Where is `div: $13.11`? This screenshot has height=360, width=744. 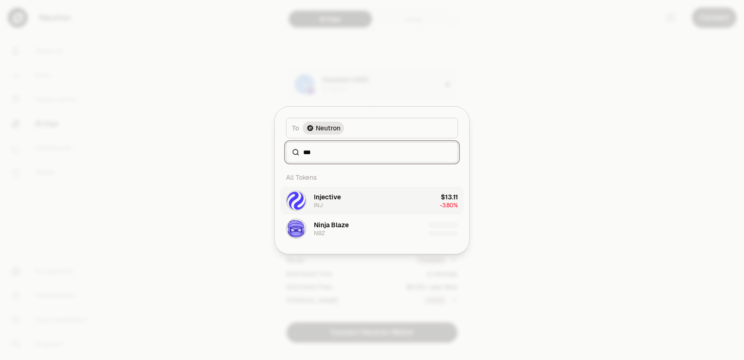
div: $13.11 is located at coordinates (449, 197).